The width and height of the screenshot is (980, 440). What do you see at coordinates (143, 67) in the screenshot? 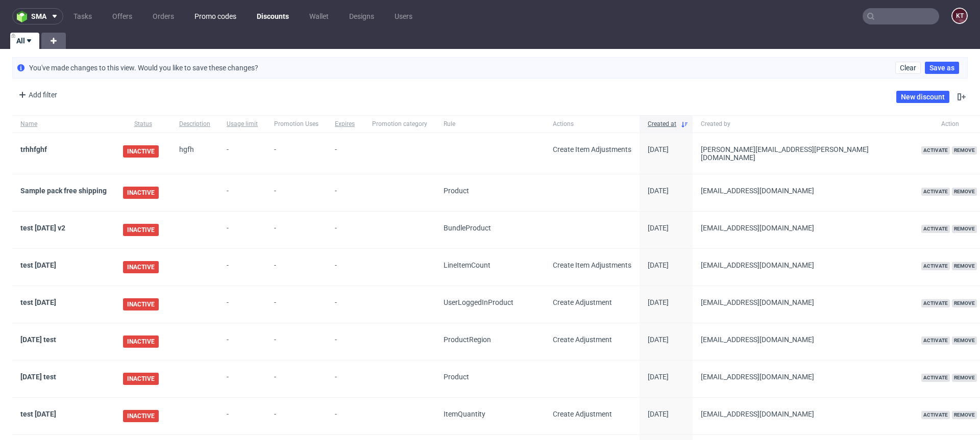
I see `p: You've made changes to this view. Would you like to save these changes?` at bounding box center [143, 67].